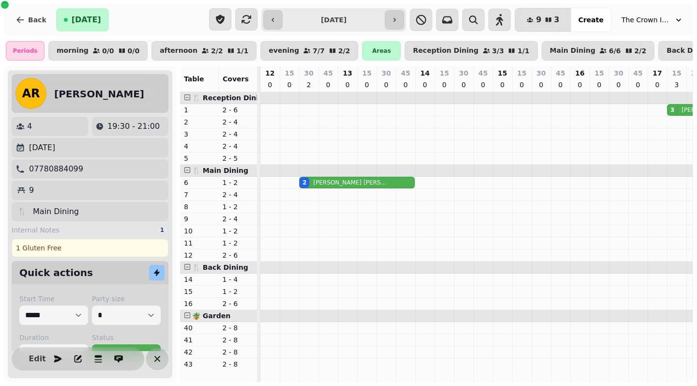 Image resolution: width=697 pixels, height=386 pixels. What do you see at coordinates (54, 299) in the screenshot?
I see `label: Start Time` at bounding box center [54, 299].